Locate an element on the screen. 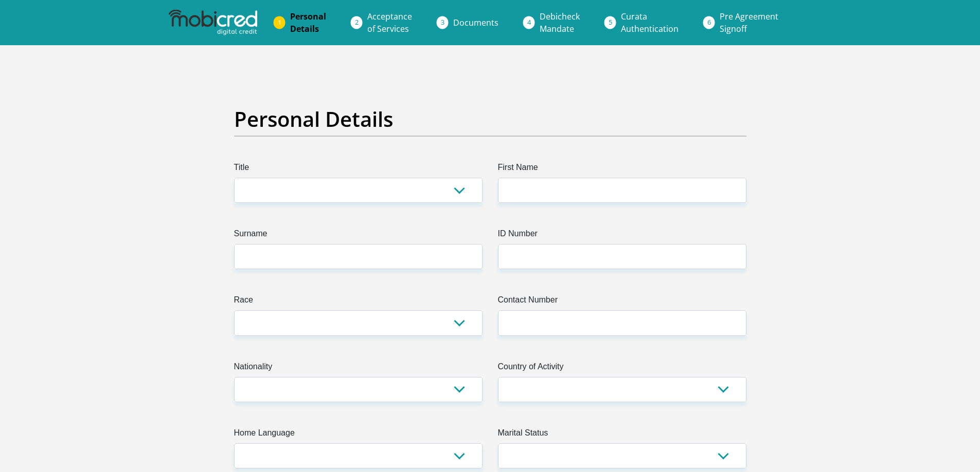 The height and width of the screenshot is (472, 980). input: Contact Number is located at coordinates (622, 323).